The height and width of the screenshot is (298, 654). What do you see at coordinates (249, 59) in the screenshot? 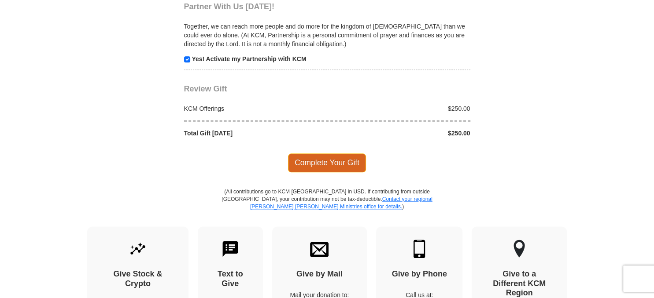
I see `strong: Yes! Activate my Partnership with KCM` at bounding box center [249, 59].